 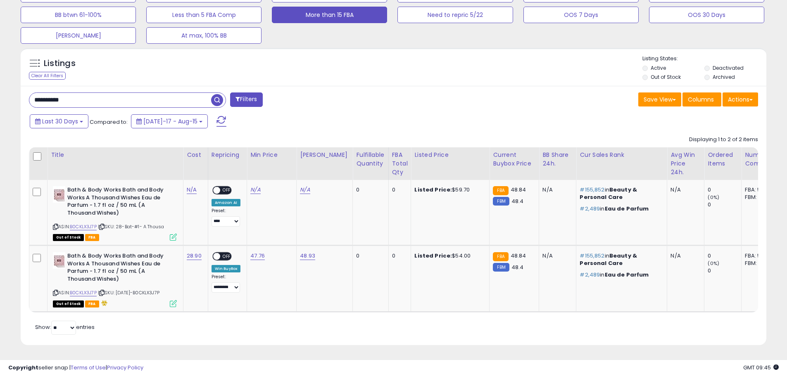 I want to click on button: Need to repric 5/22, so click(x=455, y=15).